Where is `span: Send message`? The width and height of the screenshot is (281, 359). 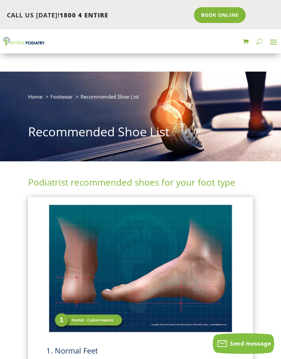
span: Send message is located at coordinates (250, 344).